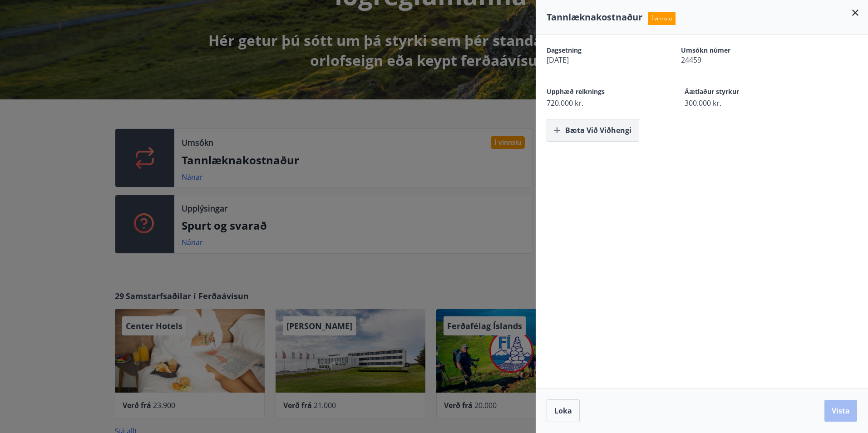 The image size is (868, 433). I want to click on span: Umsókn númer, so click(732, 51).